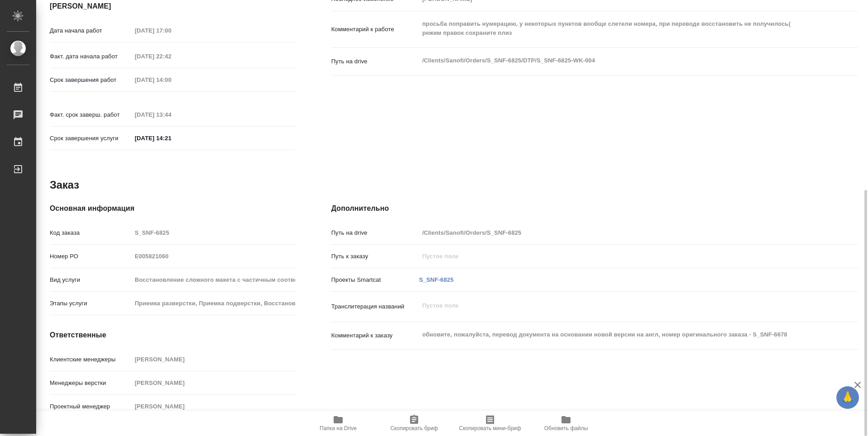 Image resolution: width=868 pixels, height=436 pixels. I want to click on span: Папка на Drive, so click(338, 429).